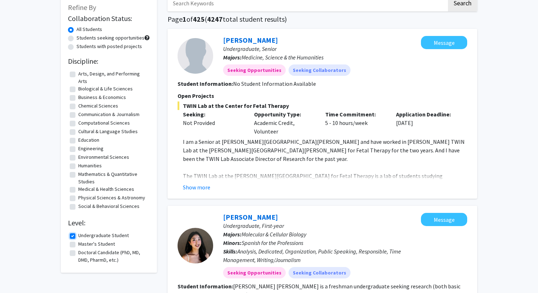 The height and width of the screenshot is (293, 538). Describe the element at coordinates (272, 243) in the screenshot. I see `span: Spanish for the Professions` at that location.